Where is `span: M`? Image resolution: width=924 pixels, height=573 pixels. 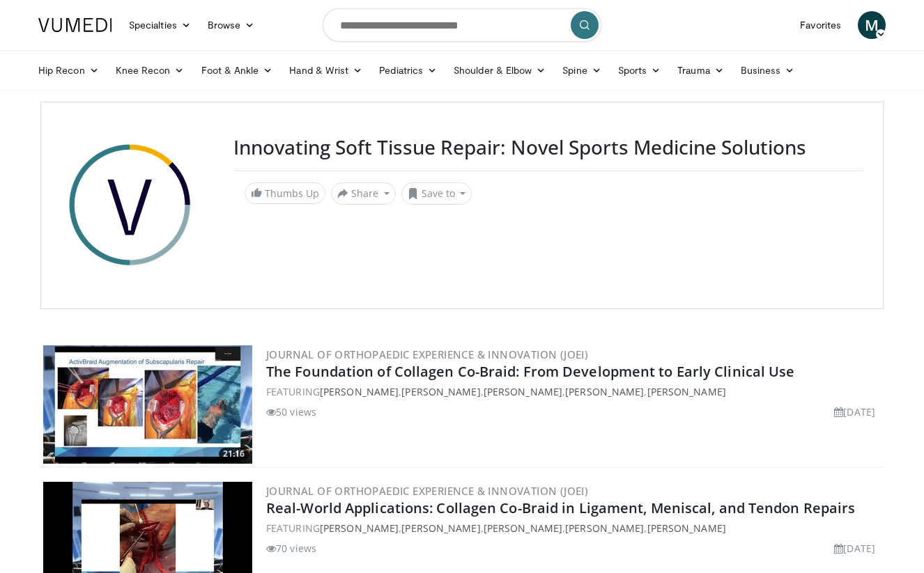 span: M is located at coordinates (871, 25).